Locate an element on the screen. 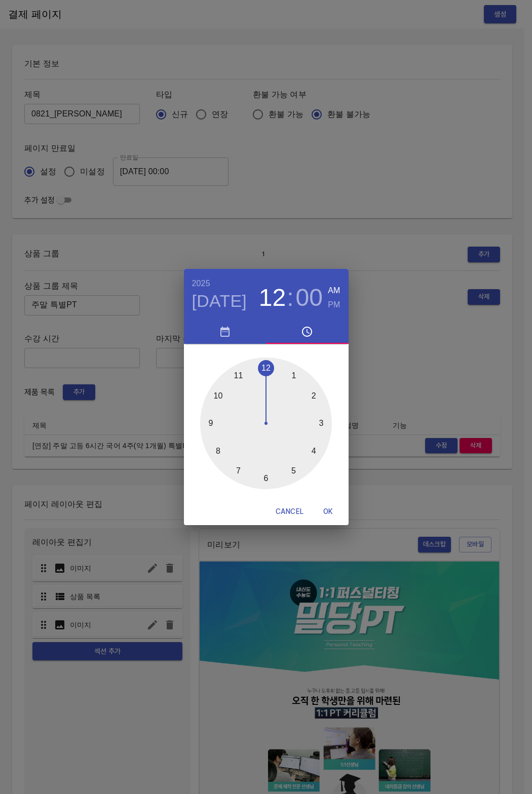 The width and height of the screenshot is (532, 794). h6: AM is located at coordinates (334, 291).